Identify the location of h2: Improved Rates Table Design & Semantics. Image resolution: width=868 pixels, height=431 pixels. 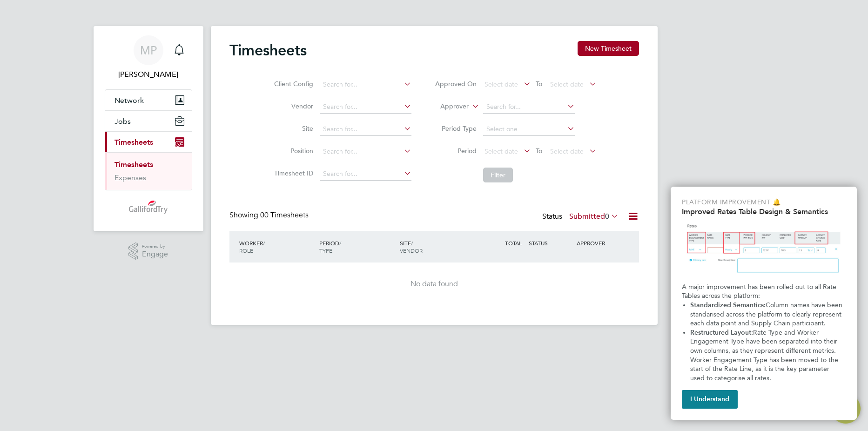
(764, 211).